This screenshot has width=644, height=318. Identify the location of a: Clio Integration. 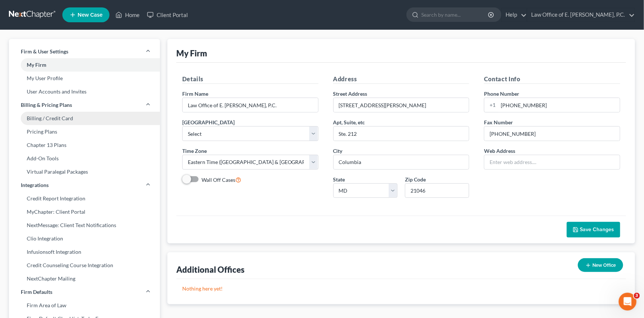
(84, 238).